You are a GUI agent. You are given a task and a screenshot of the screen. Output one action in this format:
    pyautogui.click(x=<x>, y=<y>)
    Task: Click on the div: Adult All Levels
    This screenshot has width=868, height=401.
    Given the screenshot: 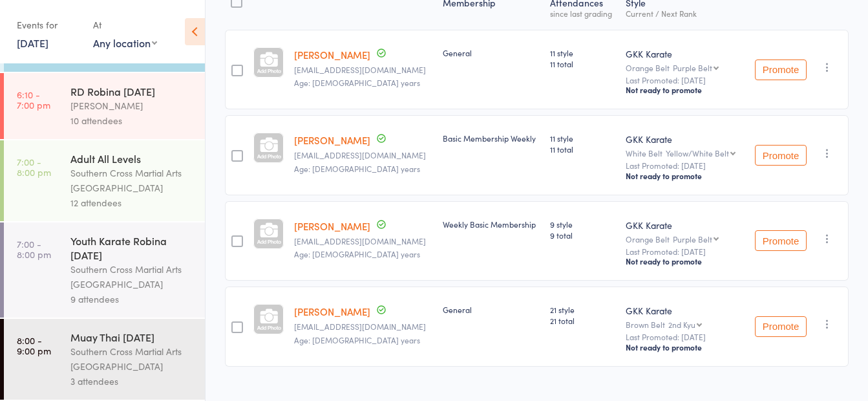 What is the action you would take?
    pyautogui.click(x=132, y=158)
    